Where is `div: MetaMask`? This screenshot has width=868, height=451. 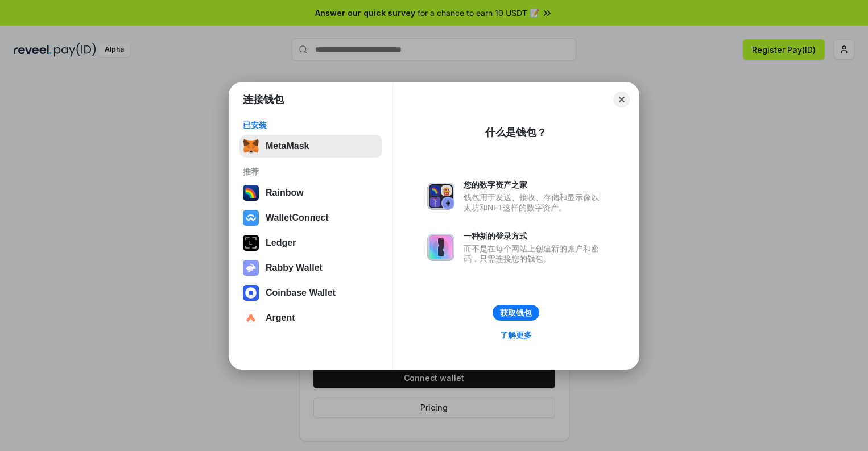
div: MetaMask is located at coordinates (288, 146).